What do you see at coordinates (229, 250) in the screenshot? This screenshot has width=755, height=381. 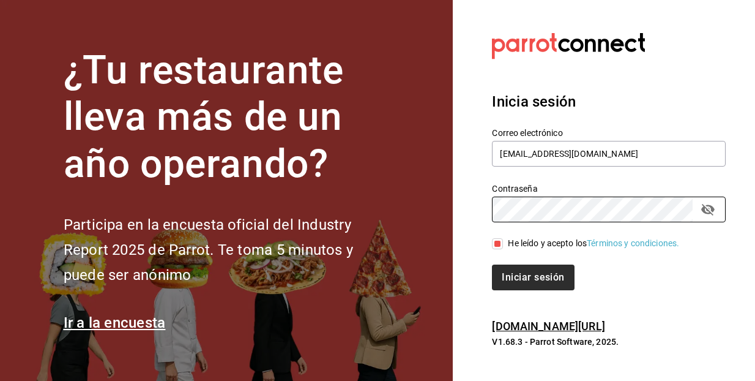 I see `h2: Participa en la encuesta oficial del Industry Report 2025 de Parrot. Te toma 5 minutos y puede se...` at bounding box center [229, 250].